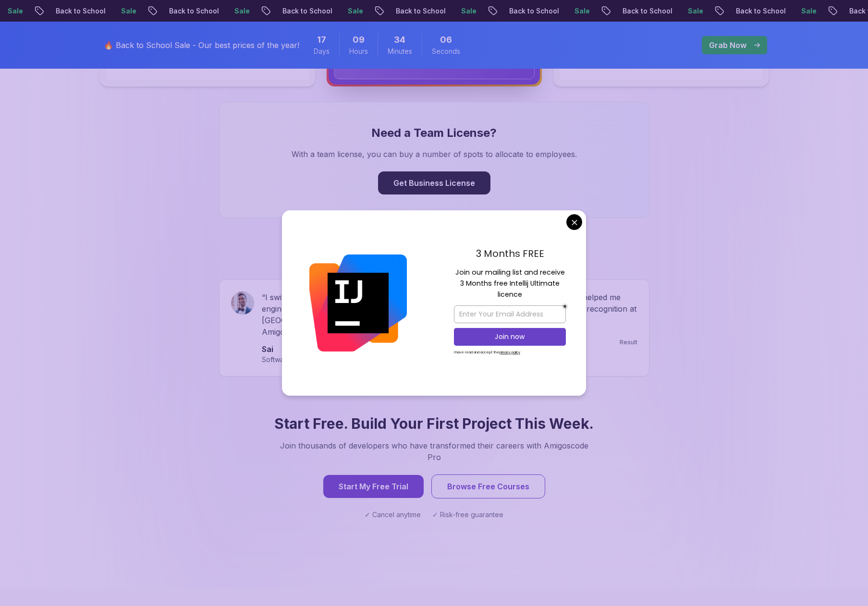 The image size is (868, 606). I want to click on p: Grab Now, so click(728, 45).